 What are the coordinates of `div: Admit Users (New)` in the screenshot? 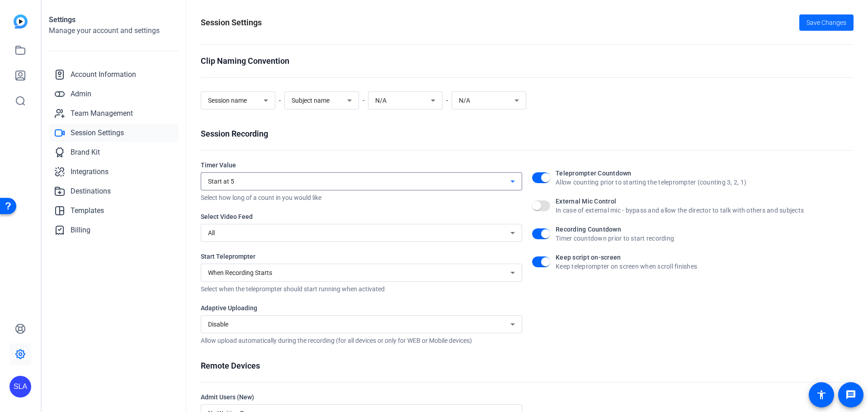 It's located at (361, 397).